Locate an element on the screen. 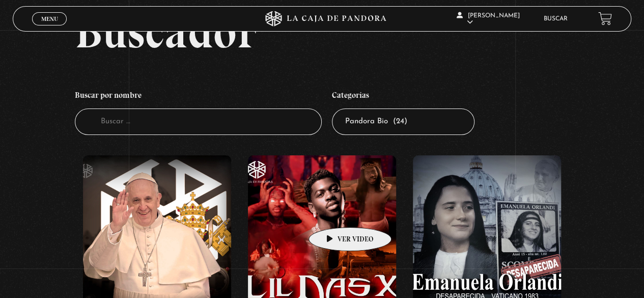  h2: Buscador is located at coordinates (353, 31).